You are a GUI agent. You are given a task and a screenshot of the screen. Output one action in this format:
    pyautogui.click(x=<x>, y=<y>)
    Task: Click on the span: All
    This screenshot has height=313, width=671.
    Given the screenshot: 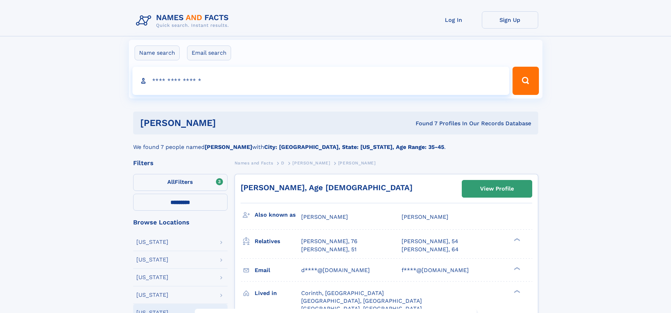 What is the action you would take?
    pyautogui.click(x=171, y=181)
    